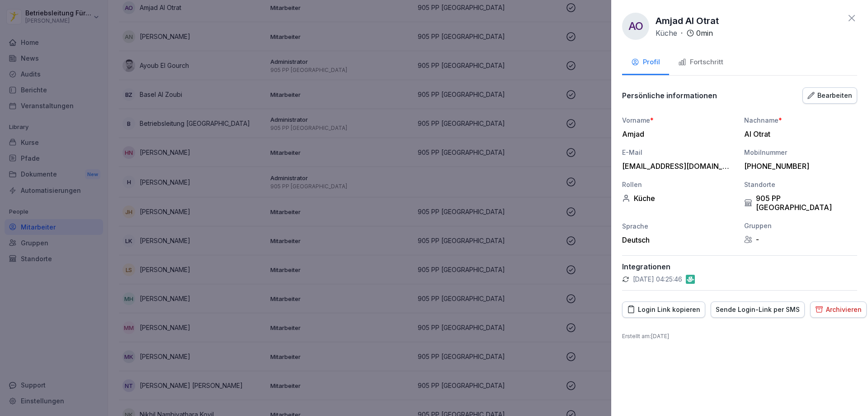 The image size is (868, 416). What do you see at coordinates (801, 120) in the screenshot?
I see `div: Nachname` at bounding box center [801, 120].